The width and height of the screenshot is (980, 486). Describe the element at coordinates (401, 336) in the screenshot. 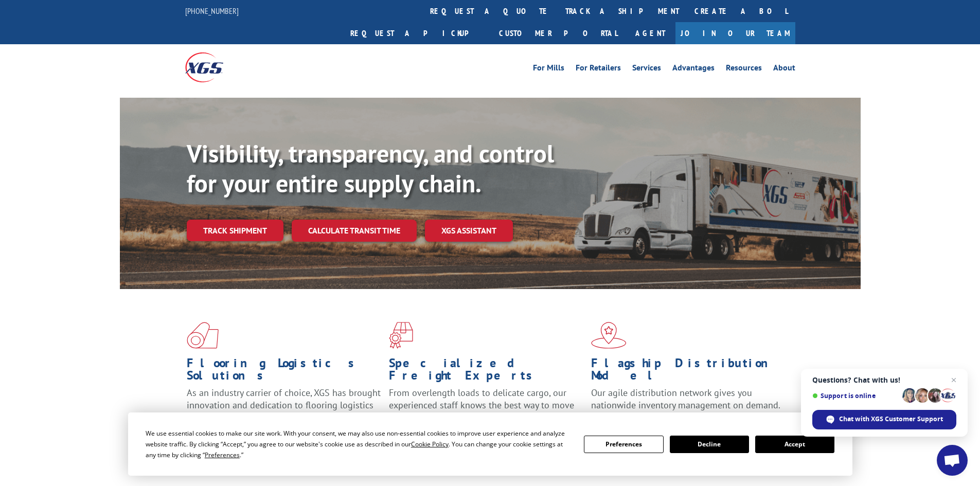

I see `img: xgs-icon-focused-on-flooring-red` at that location.